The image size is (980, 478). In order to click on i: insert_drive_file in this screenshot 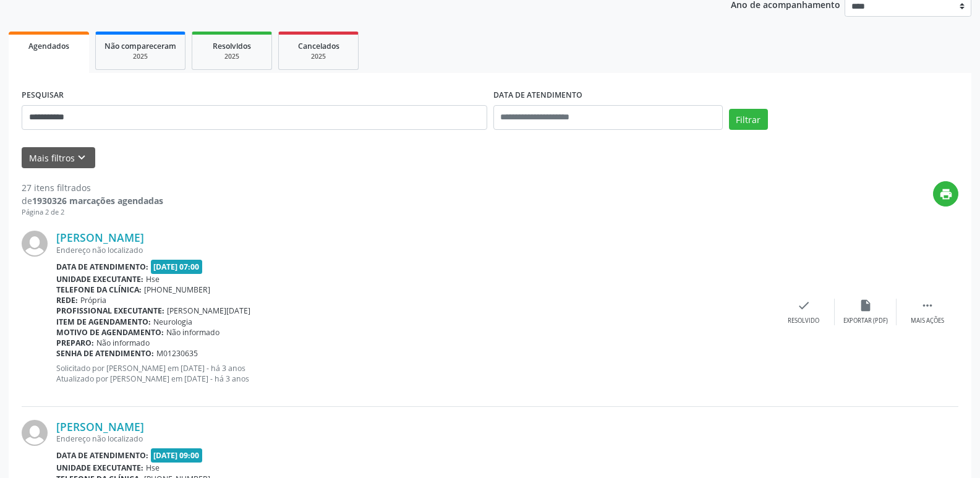, I will do `click(866, 306)`.